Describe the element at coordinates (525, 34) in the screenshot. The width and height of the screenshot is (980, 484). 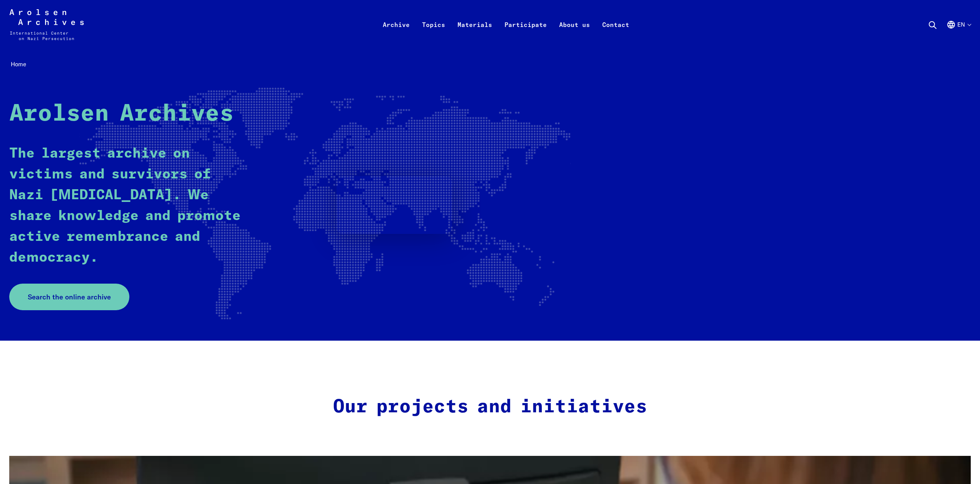
I see `a: Participate` at that location.